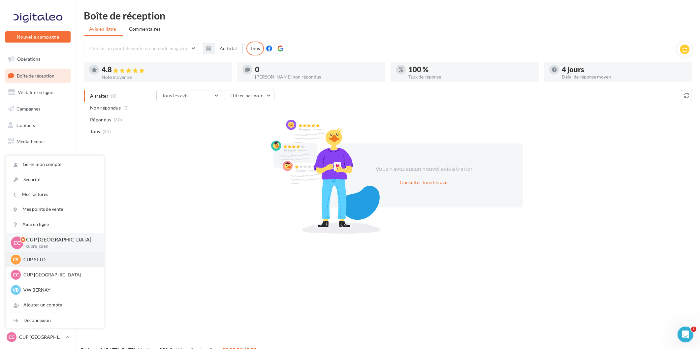  Describe the element at coordinates (55, 209) in the screenshot. I see `a: Mes points de vente` at that location.